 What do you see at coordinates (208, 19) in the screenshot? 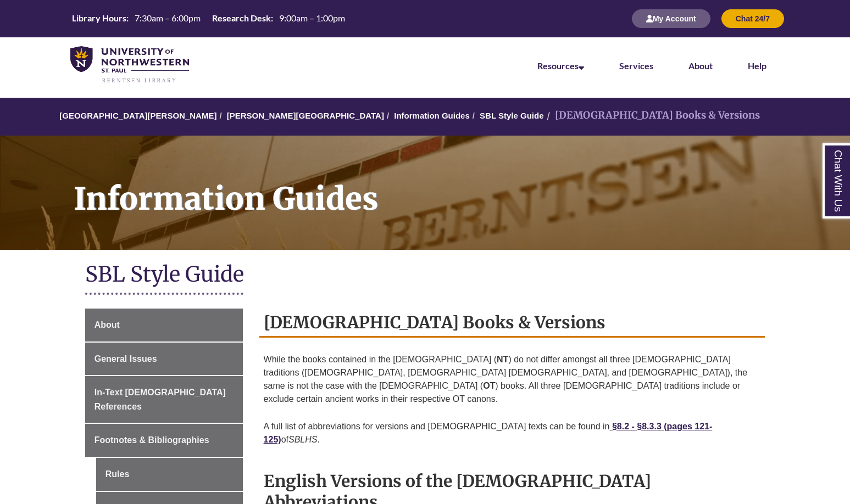
I see `a: Hours Today` at bounding box center [208, 19].